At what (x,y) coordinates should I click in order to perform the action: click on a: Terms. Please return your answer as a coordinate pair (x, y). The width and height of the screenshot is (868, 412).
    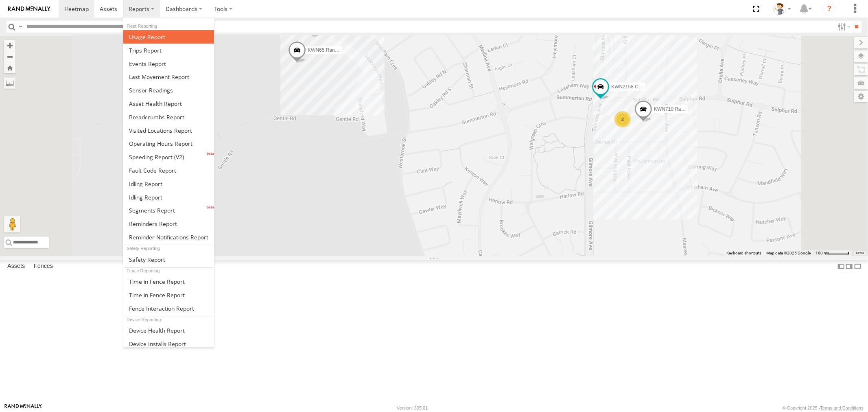
    Looking at the image, I should click on (860, 253).